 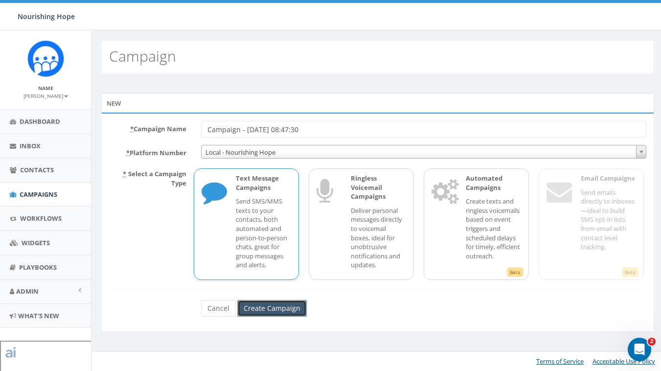 I want to click on span: Inbox, so click(x=30, y=146).